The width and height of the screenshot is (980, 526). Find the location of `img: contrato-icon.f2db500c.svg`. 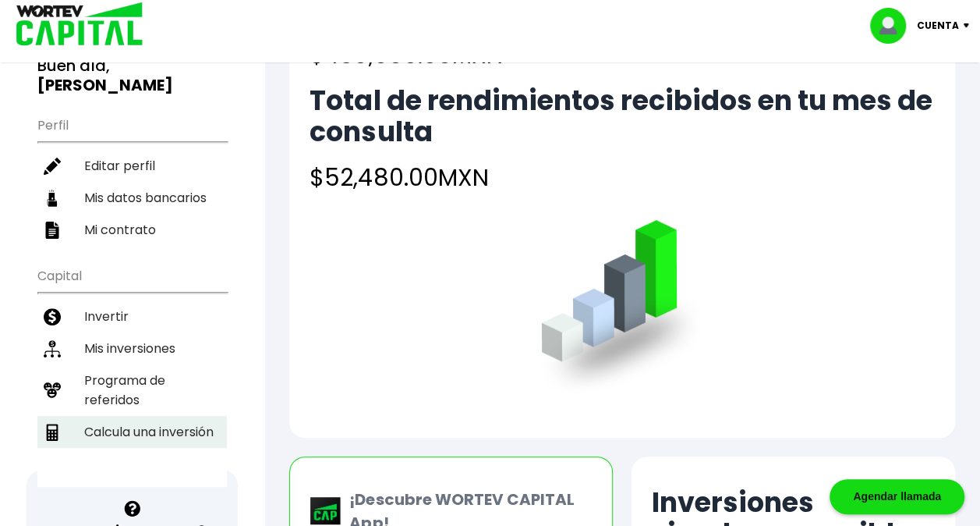

img: contrato-icon.f2db500c.svg is located at coordinates (52, 230).